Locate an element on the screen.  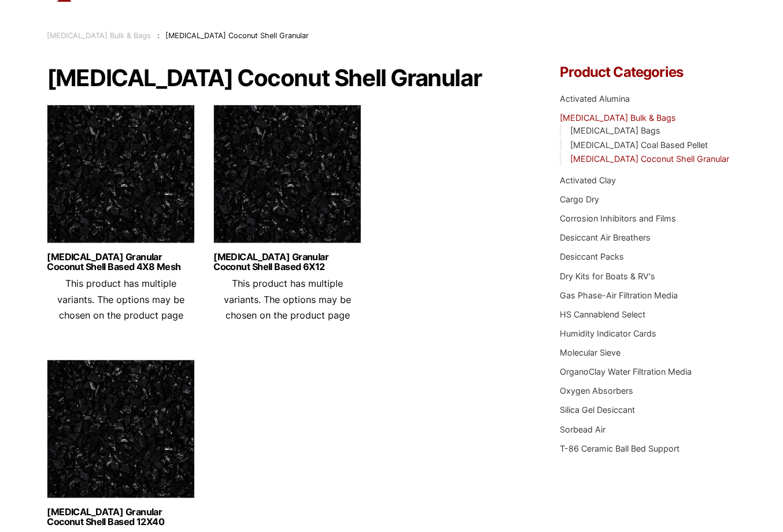
a: OrganoClay Water Filtration Media is located at coordinates (626, 371).